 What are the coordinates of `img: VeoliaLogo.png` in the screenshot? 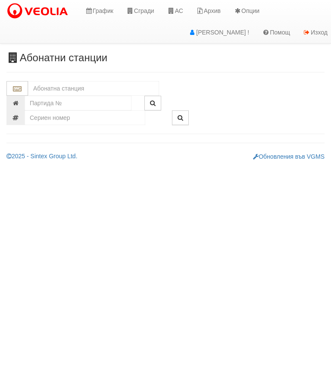 It's located at (39, 11).